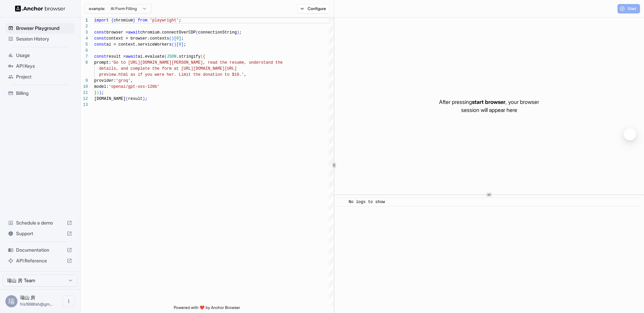 Image resolution: width=644 pixels, height=313 pixels. I want to click on div: 7, so click(84, 57).